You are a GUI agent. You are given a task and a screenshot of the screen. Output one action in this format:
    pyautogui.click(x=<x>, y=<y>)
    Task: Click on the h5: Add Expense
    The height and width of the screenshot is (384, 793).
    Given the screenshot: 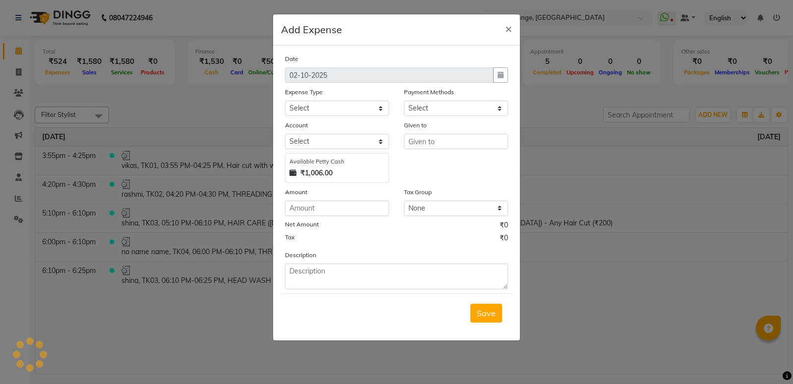 What is the action you would take?
    pyautogui.click(x=311, y=30)
    